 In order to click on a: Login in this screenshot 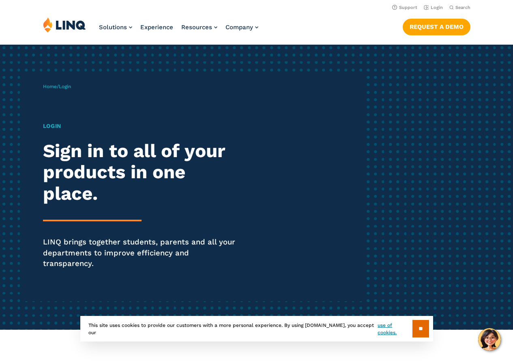, I will do `click(433, 7)`.